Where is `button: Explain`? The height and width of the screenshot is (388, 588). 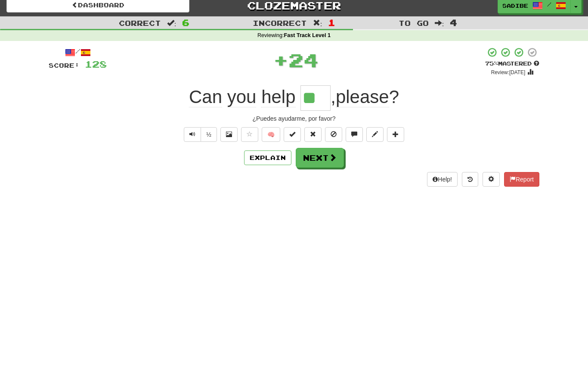
button: Explain is located at coordinates (268, 158).